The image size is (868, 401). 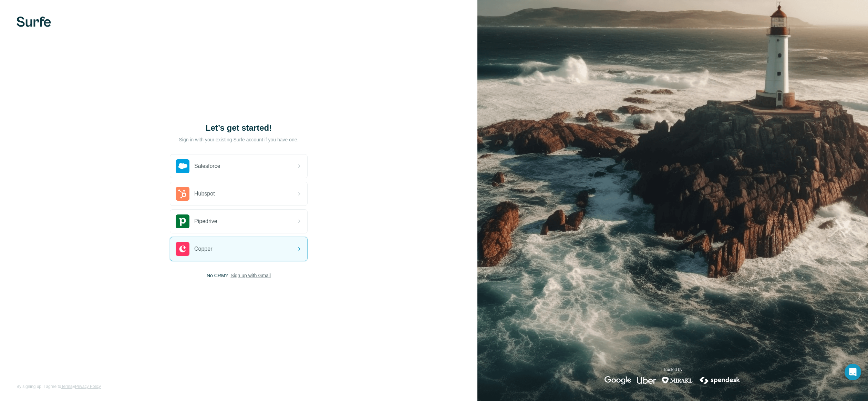 I want to click on img: mirakl's logo, so click(x=677, y=380).